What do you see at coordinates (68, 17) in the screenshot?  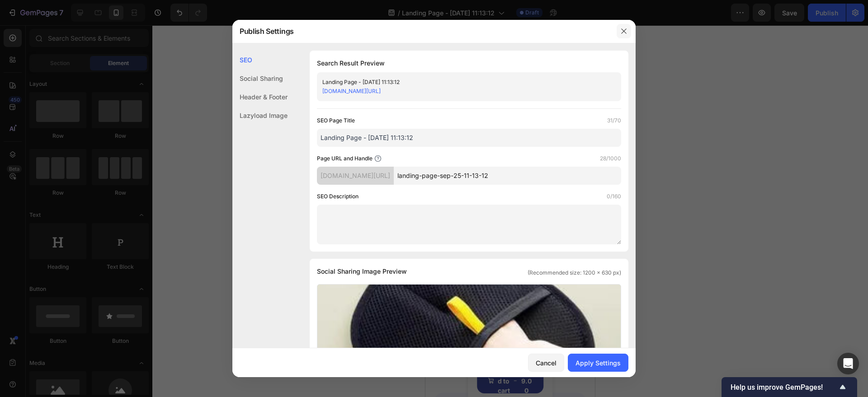 I see `p: SEC` at bounding box center [68, 17].